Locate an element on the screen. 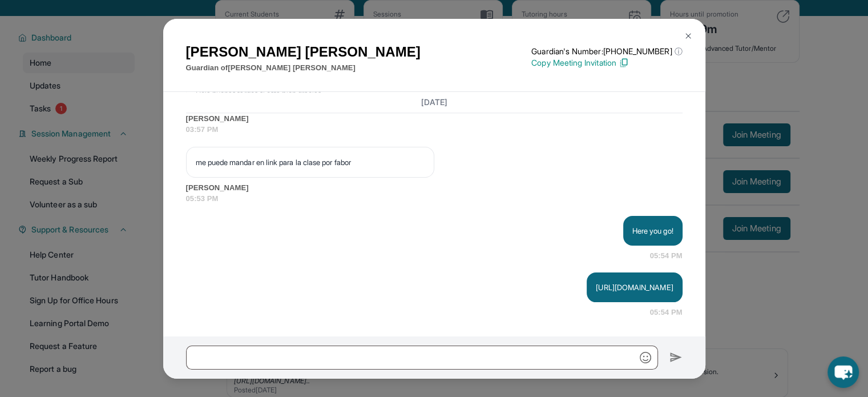  p: Copy Meeting Invitation is located at coordinates (607, 63).